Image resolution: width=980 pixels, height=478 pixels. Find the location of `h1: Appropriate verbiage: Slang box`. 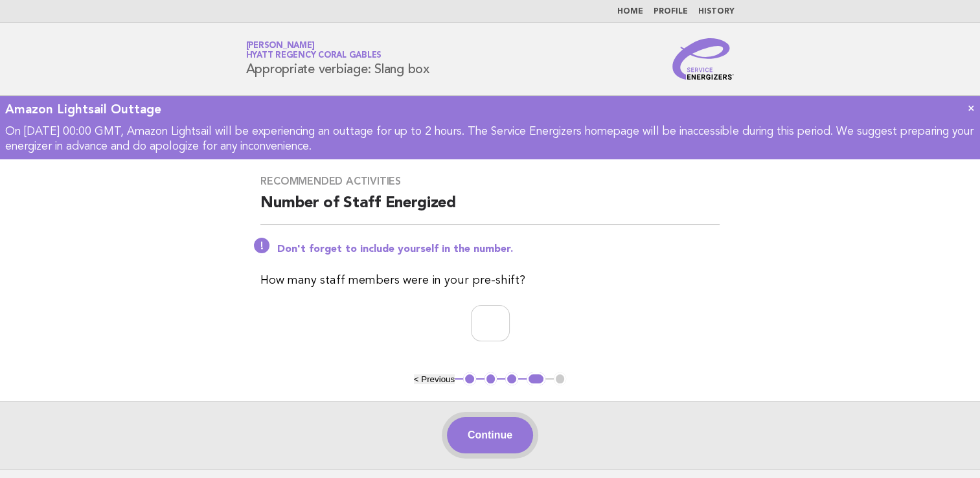

h1: Appropriate verbiage: Slang box is located at coordinates (337, 59).